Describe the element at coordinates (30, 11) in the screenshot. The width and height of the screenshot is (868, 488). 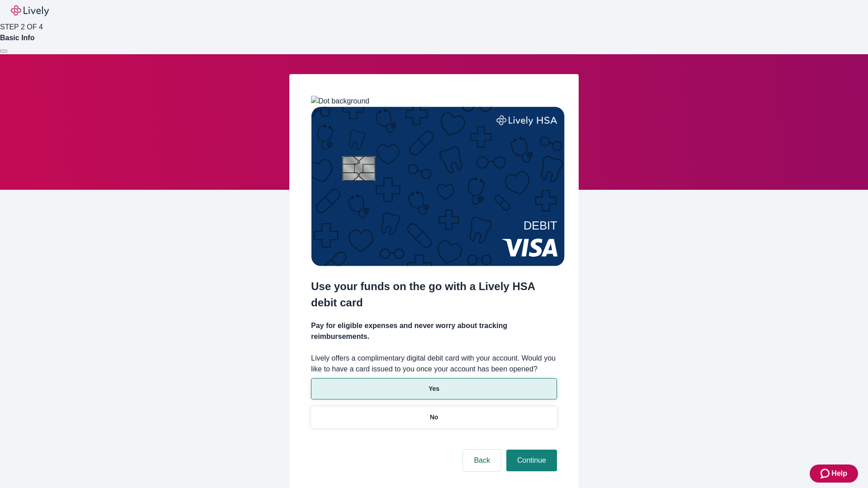
I see `img: Lively` at that location.